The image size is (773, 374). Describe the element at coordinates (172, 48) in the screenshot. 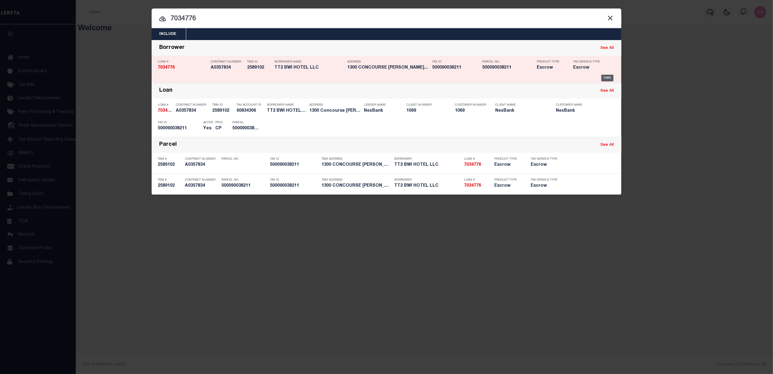

I see `div: Borrower` at that location.